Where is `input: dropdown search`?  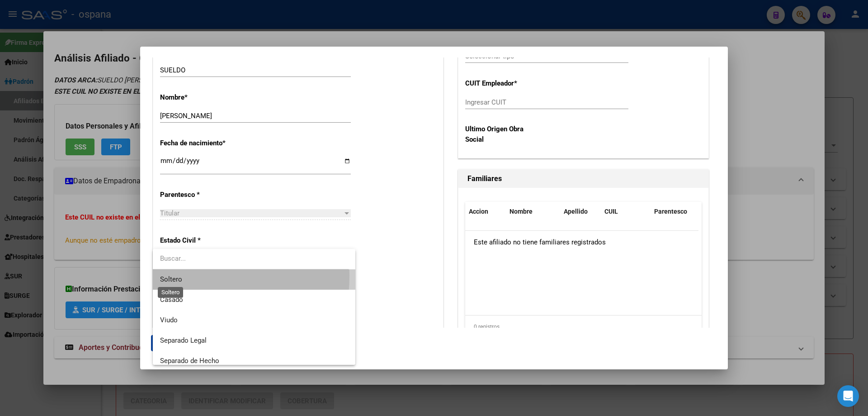 input: dropdown search is located at coordinates (250, 258).